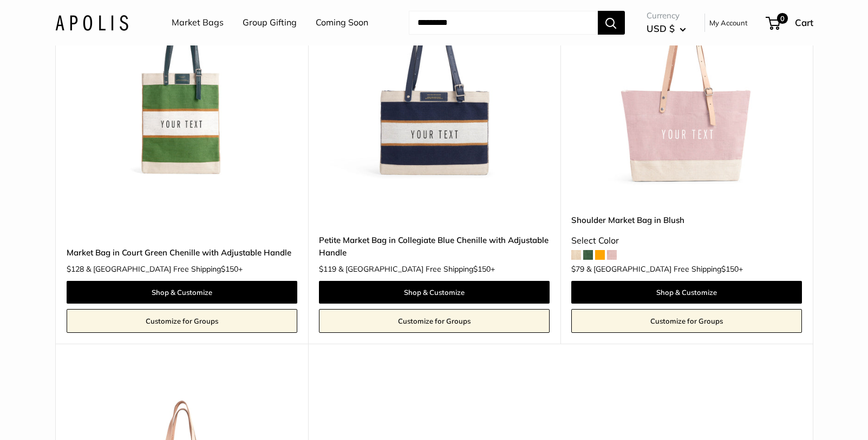  Describe the element at coordinates (434, 246) in the screenshot. I see `a: Petite Market Bag in Collegiate Blue Chenille with Adjustable Handle` at that location.